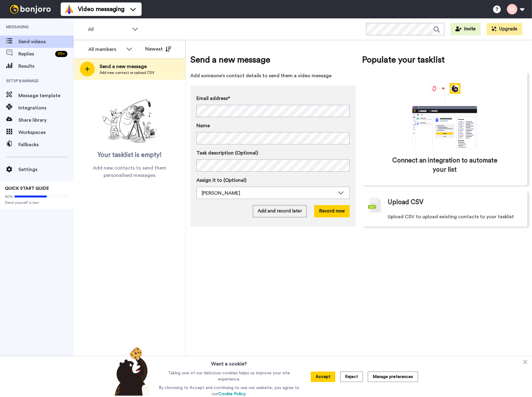 This screenshot has height=397, width=532. Describe the element at coordinates (280, 211) in the screenshot. I see `button: Add and record later` at that location.